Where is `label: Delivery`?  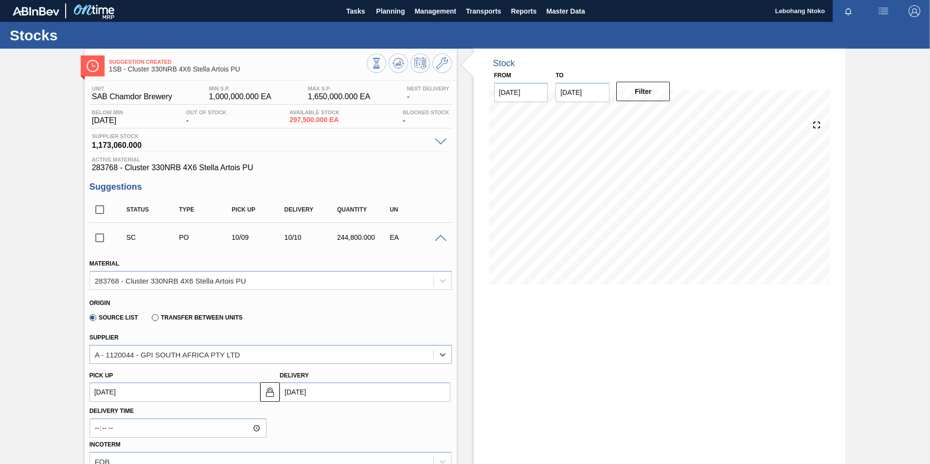
label: Delivery is located at coordinates (294, 375).